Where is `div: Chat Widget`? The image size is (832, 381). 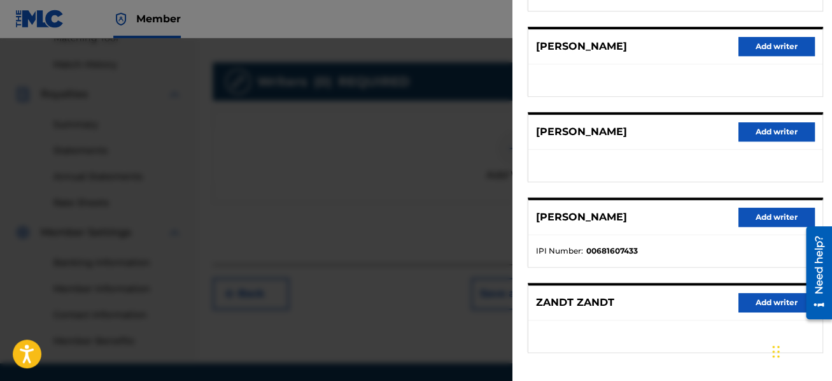
div: Chat Widget is located at coordinates (800, 350).